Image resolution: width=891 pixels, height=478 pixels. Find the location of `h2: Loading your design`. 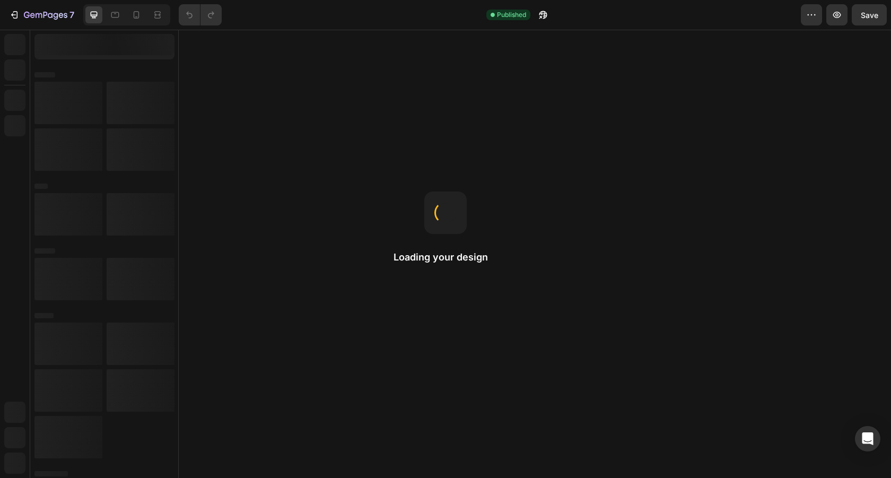

h2: Loading your design is located at coordinates (445, 257).